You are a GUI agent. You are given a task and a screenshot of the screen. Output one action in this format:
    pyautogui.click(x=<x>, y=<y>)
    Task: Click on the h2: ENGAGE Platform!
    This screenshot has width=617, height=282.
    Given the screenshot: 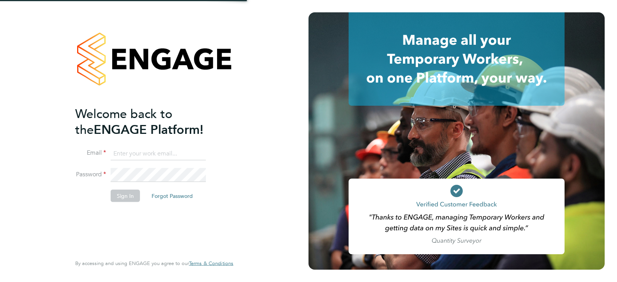 What is the action you would take?
    pyautogui.click(x=151, y=122)
    